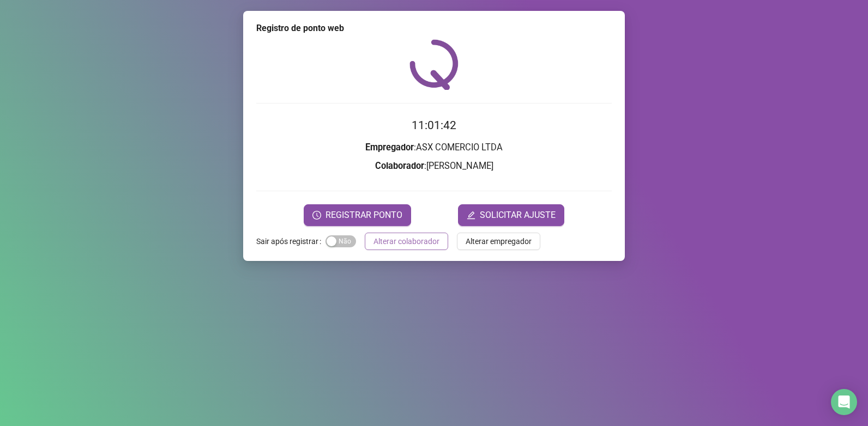 The width and height of the screenshot is (868, 426). I want to click on label: Sair após registrar, so click(291, 241).